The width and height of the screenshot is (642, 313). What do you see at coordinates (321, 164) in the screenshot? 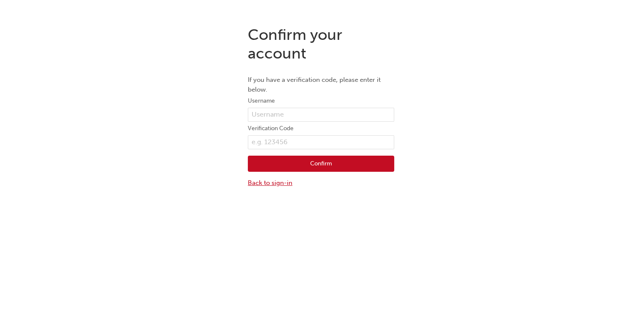
I see `button: Confirm` at bounding box center [321, 164].